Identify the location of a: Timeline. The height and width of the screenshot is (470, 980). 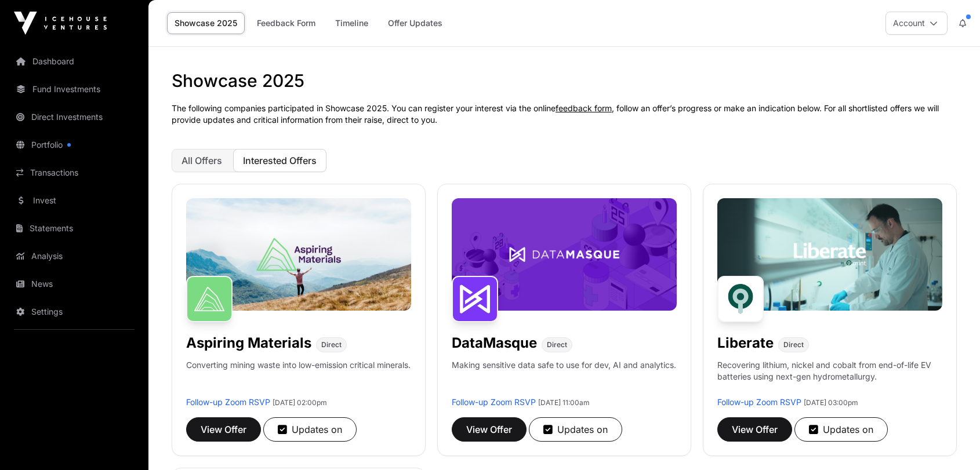
(351, 23).